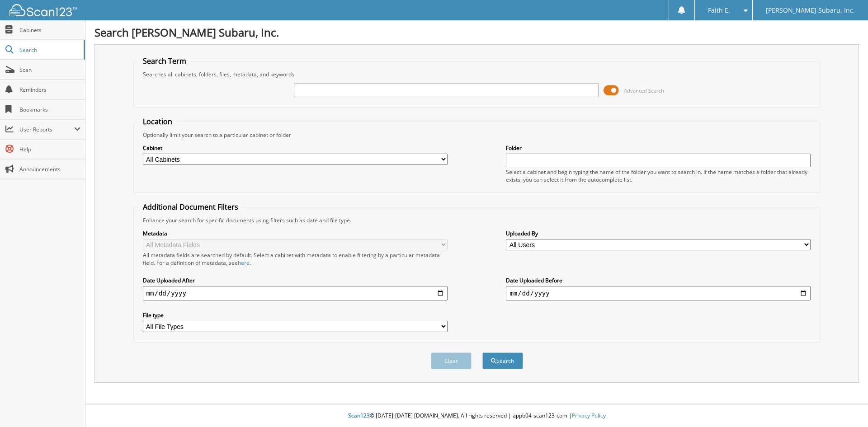 This screenshot has width=868, height=427. What do you see at coordinates (644, 90) in the screenshot?
I see `span: Advanced Search` at bounding box center [644, 90].